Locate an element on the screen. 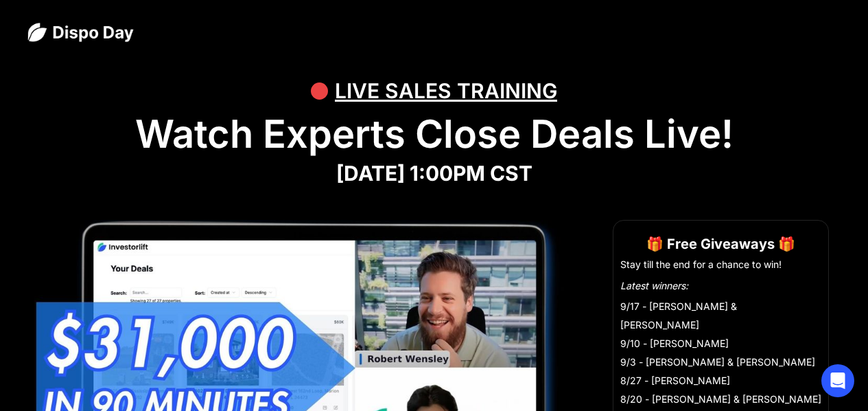  h1: Watch Experts Close Deals Live! is located at coordinates (434, 134).